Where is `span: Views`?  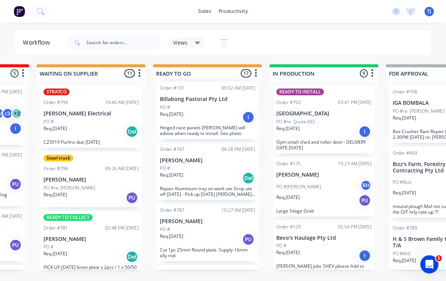
span: Views is located at coordinates (180, 42).